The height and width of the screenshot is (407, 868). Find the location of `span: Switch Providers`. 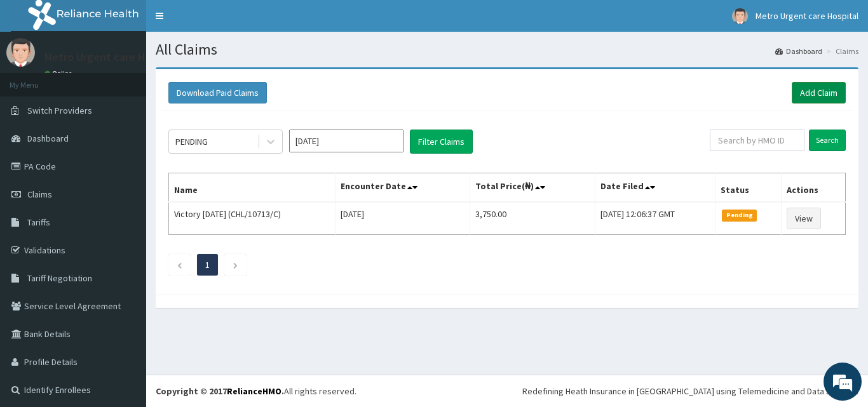

span: Switch Providers is located at coordinates (59, 111).